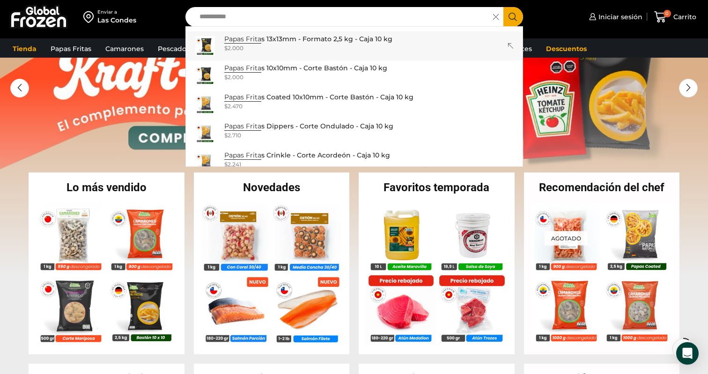 This screenshot has width=708, height=374. I want to click on div: Las Condes, so click(117, 20).